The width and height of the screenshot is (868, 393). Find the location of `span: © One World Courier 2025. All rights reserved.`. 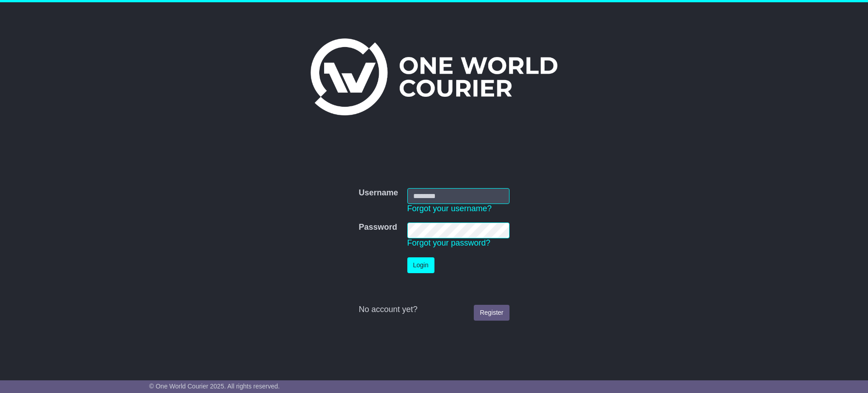

span: © One World Courier 2025. All rights reserved. is located at coordinates (214, 387).